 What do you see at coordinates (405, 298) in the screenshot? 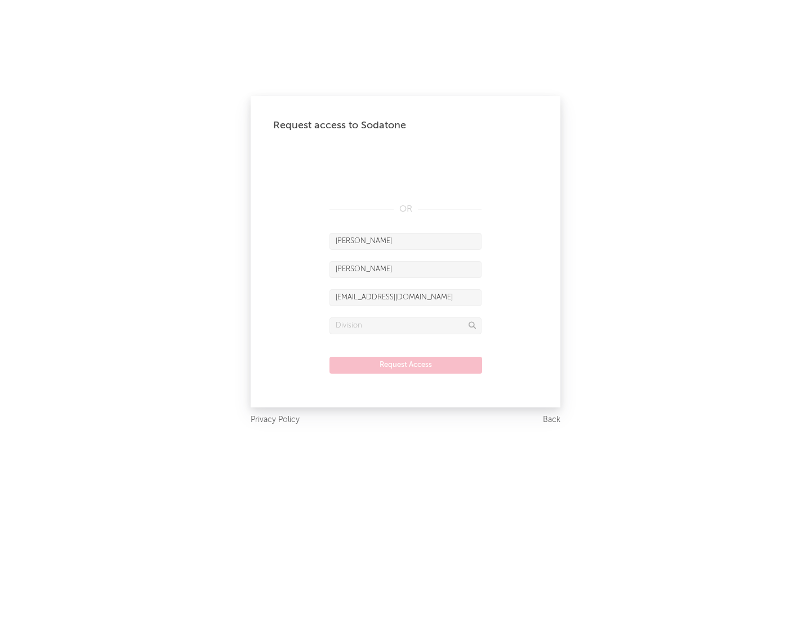
I see `input: Email` at bounding box center [405, 298].